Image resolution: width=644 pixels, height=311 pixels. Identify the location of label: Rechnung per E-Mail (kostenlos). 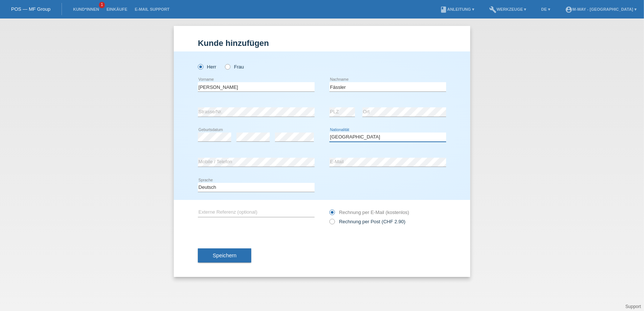
(369, 212).